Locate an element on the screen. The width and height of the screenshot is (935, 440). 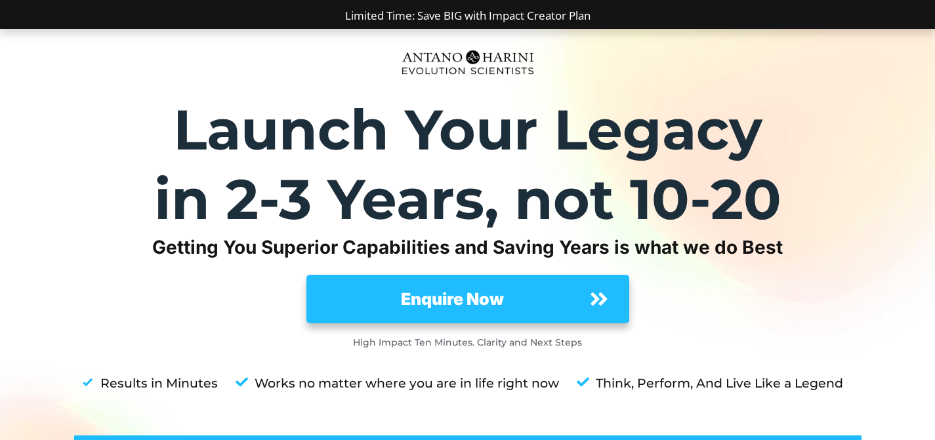
a: Enquire Now is located at coordinates (468, 299).